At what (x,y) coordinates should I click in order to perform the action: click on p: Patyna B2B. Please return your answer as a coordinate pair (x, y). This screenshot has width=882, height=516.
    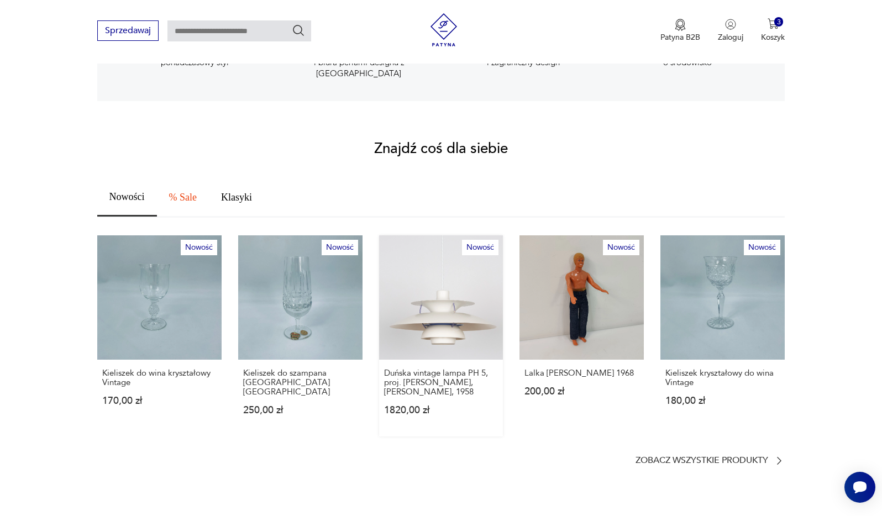
    Looking at the image, I should click on (681, 38).